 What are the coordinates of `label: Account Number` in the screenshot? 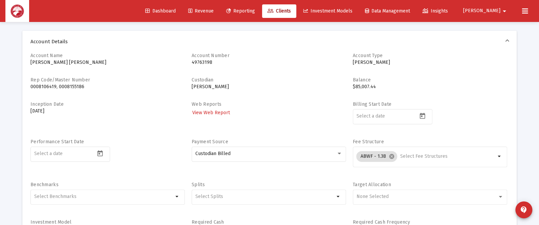 It's located at (211, 56).